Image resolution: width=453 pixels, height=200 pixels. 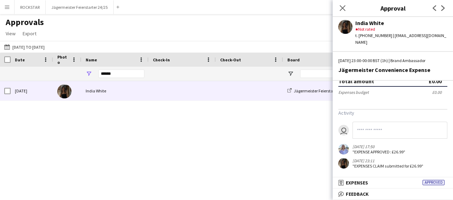 I want to click on h3: Approval, so click(x=392, y=8).